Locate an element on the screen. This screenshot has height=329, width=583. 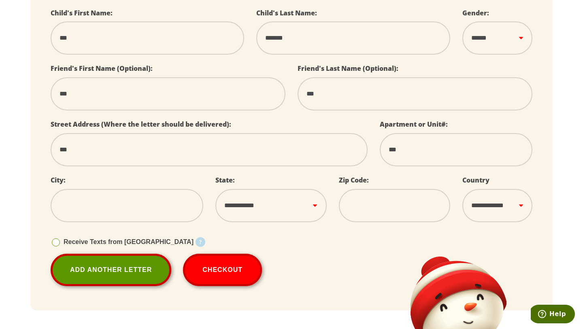
span: Help is located at coordinates (27, 9).